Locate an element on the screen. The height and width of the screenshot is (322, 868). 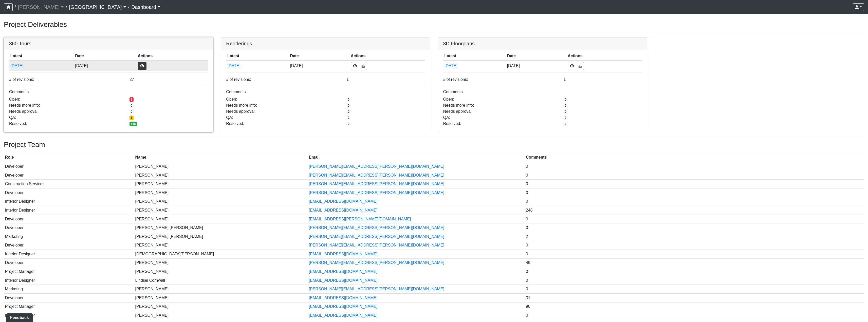
th: Comments is located at coordinates (694, 157).